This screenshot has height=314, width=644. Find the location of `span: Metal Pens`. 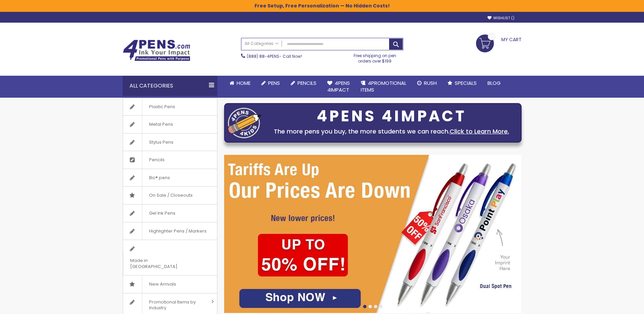

span: Metal Pens is located at coordinates (161, 125).